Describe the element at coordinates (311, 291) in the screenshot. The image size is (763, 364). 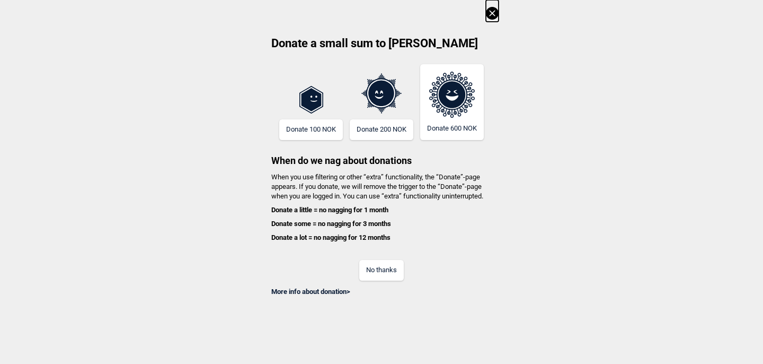
I see `a: More info about donation>` at that location.